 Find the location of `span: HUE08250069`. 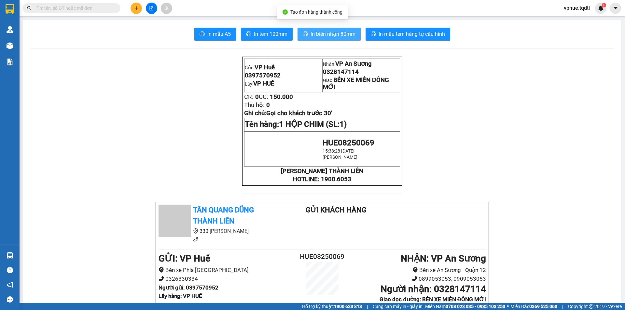

span: HUE08250069 is located at coordinates (348, 143).